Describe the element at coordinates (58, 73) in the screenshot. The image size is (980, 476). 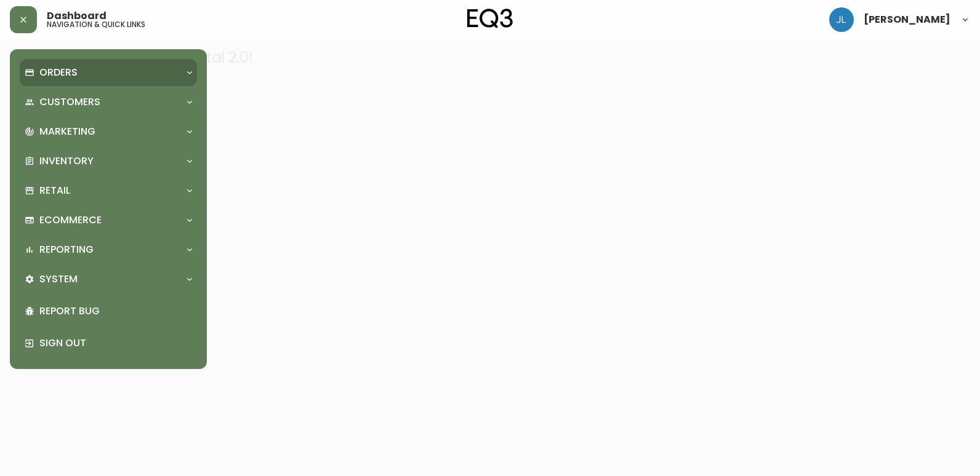
I see `p: Orders` at that location.